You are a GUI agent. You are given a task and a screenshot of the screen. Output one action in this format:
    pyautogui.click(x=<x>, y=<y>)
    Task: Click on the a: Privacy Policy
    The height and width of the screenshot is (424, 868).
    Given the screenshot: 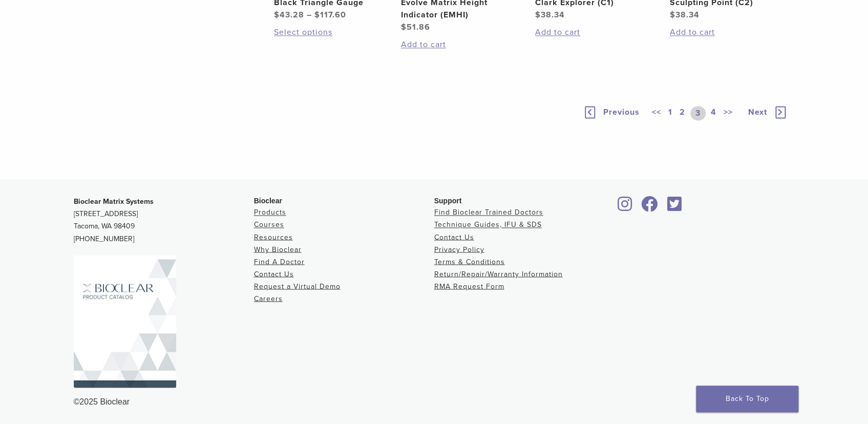 What is the action you would take?
    pyautogui.click(x=459, y=249)
    